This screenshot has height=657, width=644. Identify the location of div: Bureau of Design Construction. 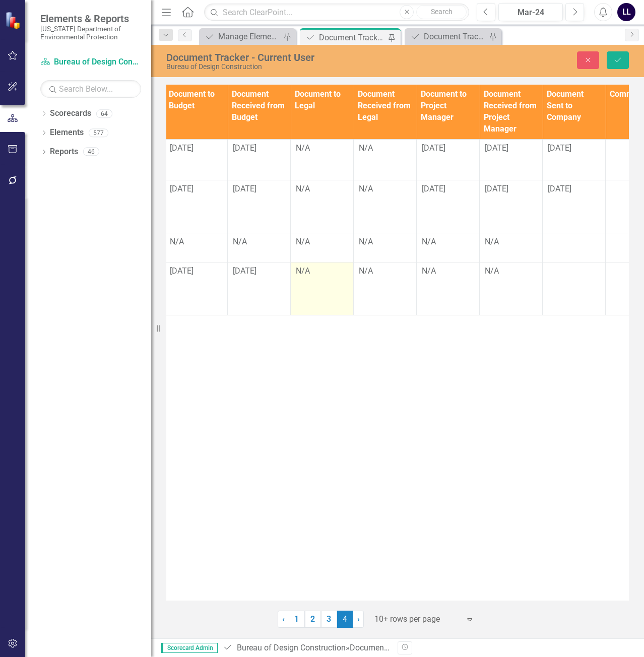
(292, 66).